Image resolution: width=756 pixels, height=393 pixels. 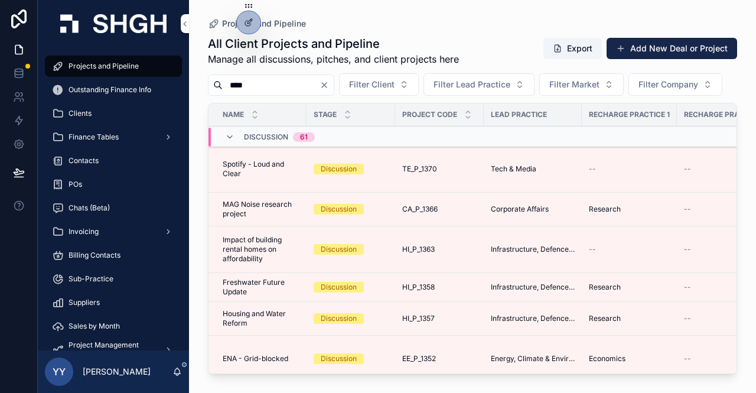 I want to click on span: Invoicing, so click(x=83, y=232).